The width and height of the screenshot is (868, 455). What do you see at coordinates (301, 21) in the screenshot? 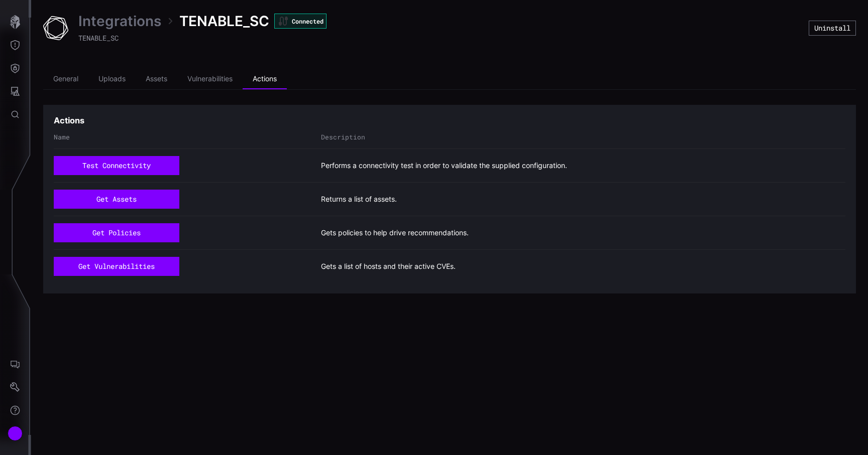
I see `div: Connected` at bounding box center [301, 21].